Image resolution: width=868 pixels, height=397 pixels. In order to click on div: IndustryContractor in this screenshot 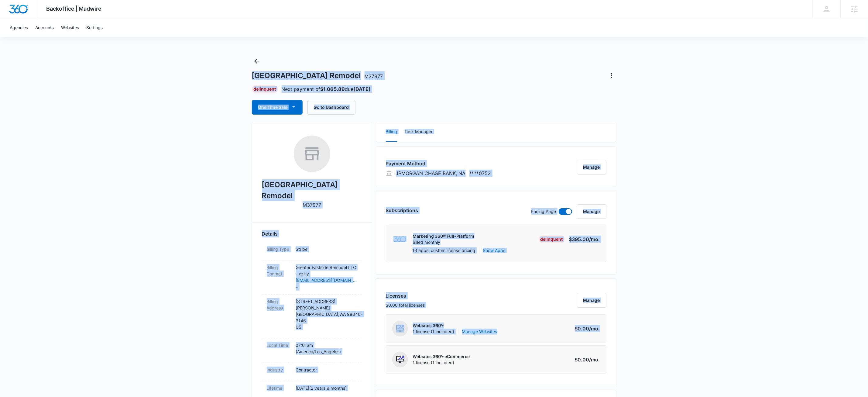, I will do `click(312, 372)`.